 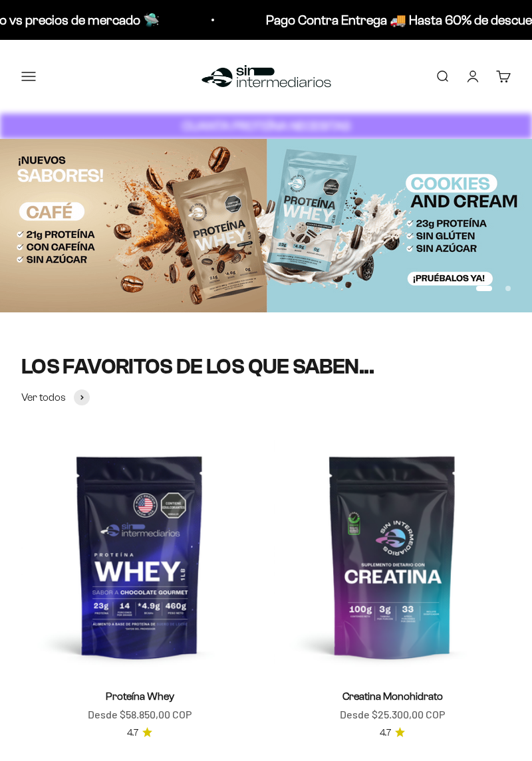 What do you see at coordinates (392, 557) in the screenshot?
I see `img: Creatina Monohidrato` at bounding box center [392, 557].